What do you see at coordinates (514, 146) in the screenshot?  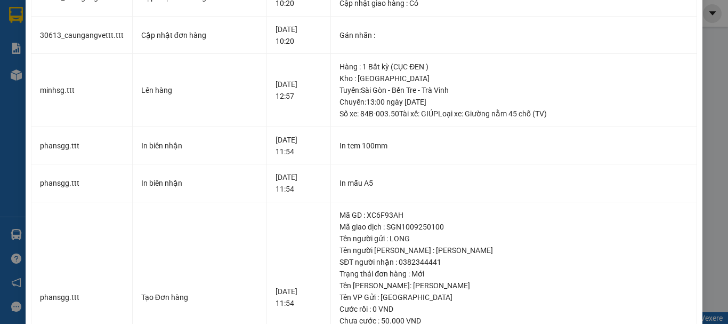 I see `div: In tem 100mm` at bounding box center [514, 146].